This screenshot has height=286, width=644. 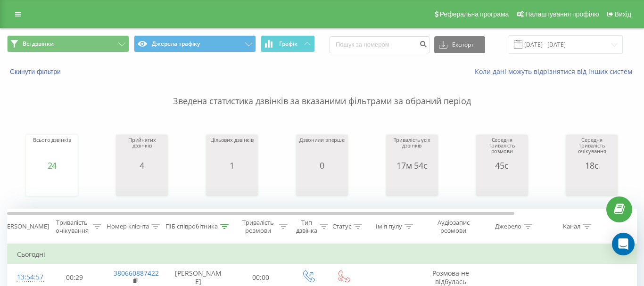 What do you see at coordinates (288, 44) in the screenshot?
I see `button: Графік` at bounding box center [288, 44].